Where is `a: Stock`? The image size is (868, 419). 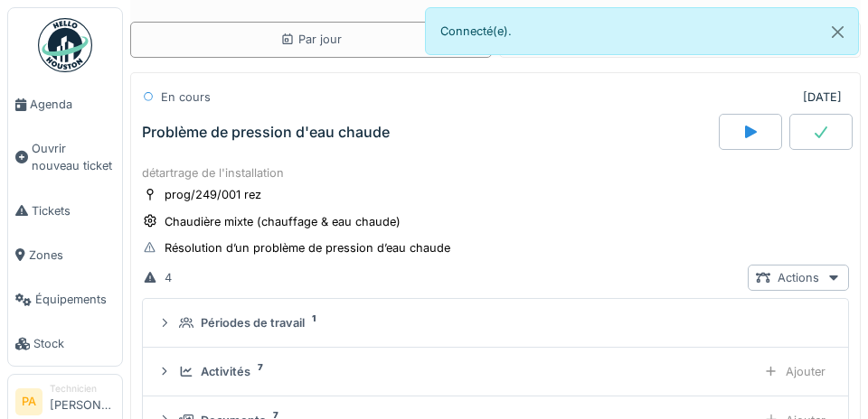
a: Stock is located at coordinates (65, 343).